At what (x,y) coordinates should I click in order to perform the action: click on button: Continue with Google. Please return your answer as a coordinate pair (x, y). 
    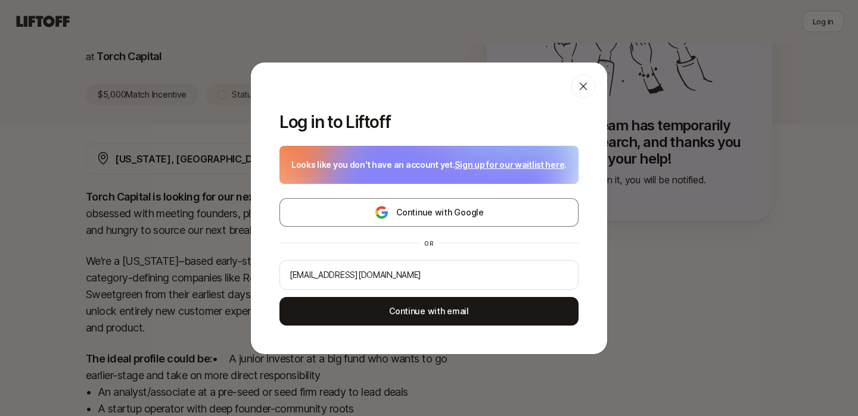
    Looking at the image, I should click on (429, 213).